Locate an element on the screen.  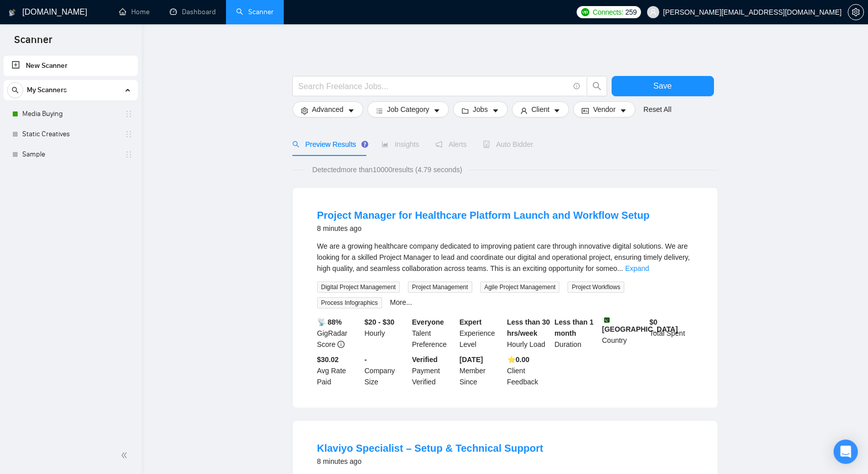
div: Total Spent is located at coordinates (671, 333).